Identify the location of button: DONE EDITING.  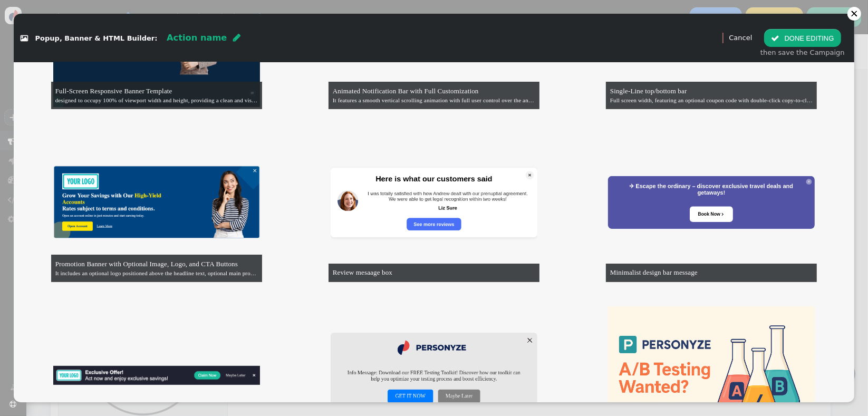
(803, 38).